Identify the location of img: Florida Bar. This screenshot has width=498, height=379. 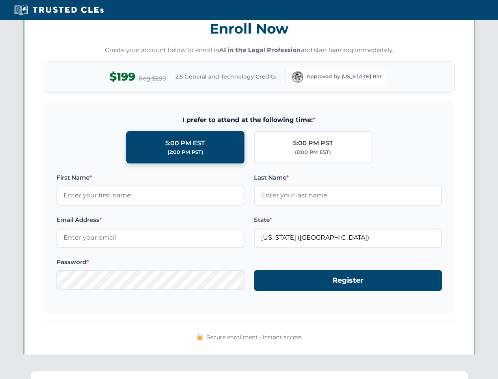
(298, 77).